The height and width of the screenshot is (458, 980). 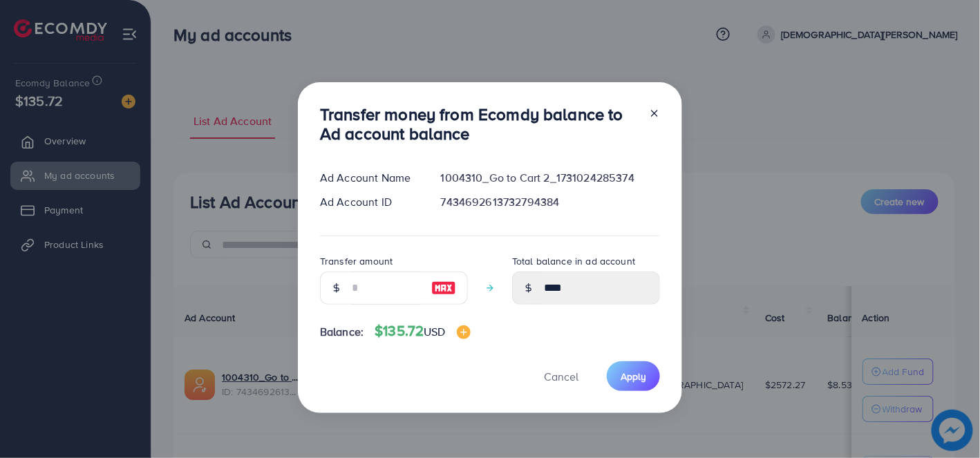 What do you see at coordinates (369, 177) in the screenshot?
I see `div: Ad Account Name` at bounding box center [369, 177].